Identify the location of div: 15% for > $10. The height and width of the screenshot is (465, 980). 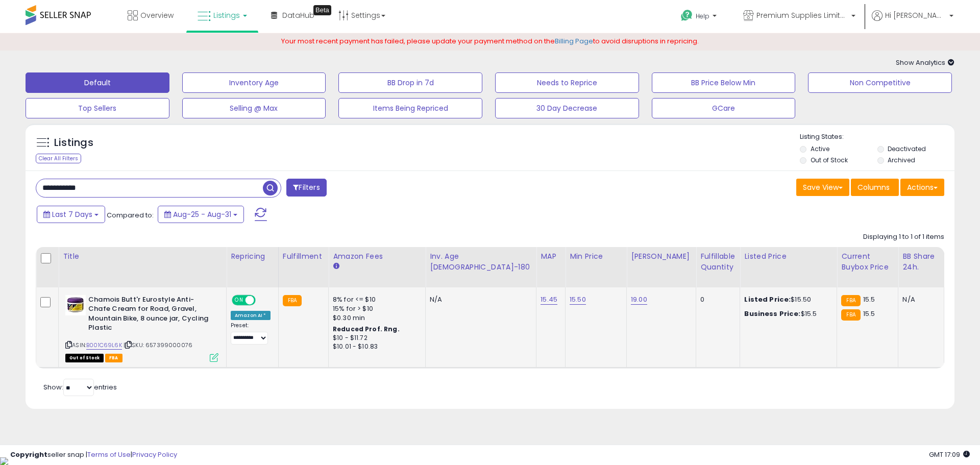
(375, 309).